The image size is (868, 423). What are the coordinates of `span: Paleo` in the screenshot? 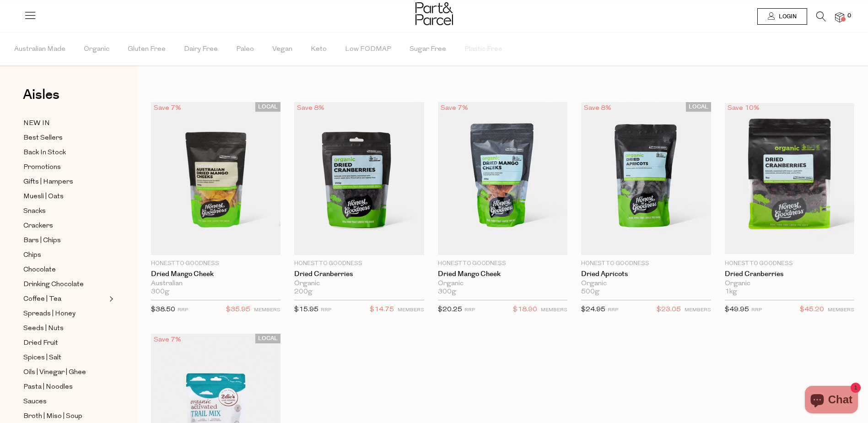 It's located at (245, 49).